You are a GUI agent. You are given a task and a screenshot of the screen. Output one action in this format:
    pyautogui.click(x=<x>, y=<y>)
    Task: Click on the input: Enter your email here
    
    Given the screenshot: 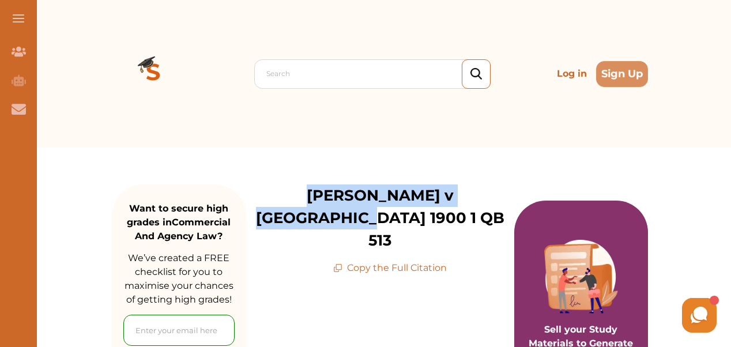 What is the action you would take?
    pyautogui.click(x=179, y=331)
    